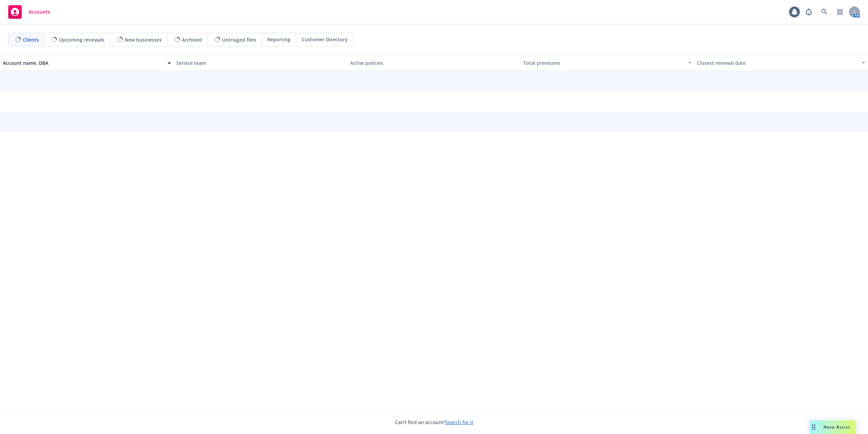 The image size is (868, 434). Describe the element at coordinates (279, 39) in the screenshot. I see `span: Reporting` at that location.